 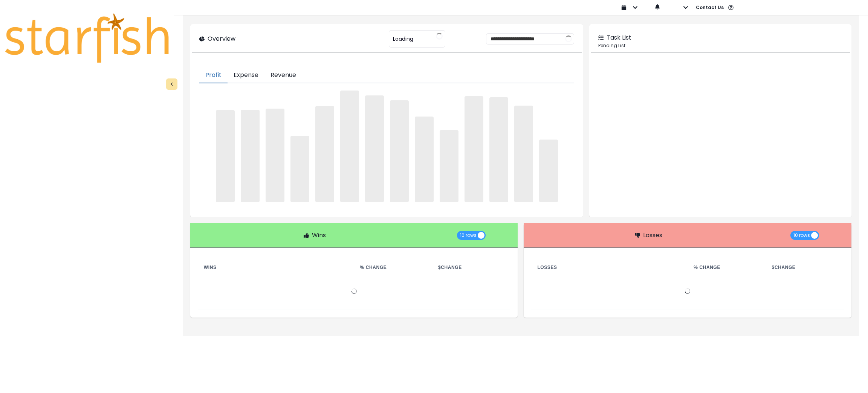 I want to click on p: Losses, so click(x=652, y=235).